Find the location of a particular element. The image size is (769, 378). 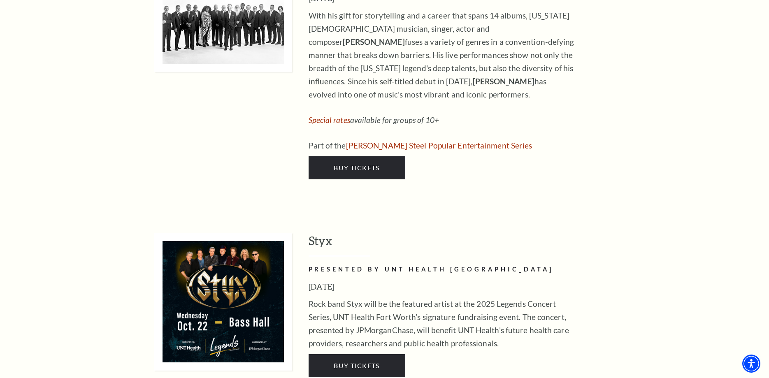

img: Styx is located at coordinates (223, 301).